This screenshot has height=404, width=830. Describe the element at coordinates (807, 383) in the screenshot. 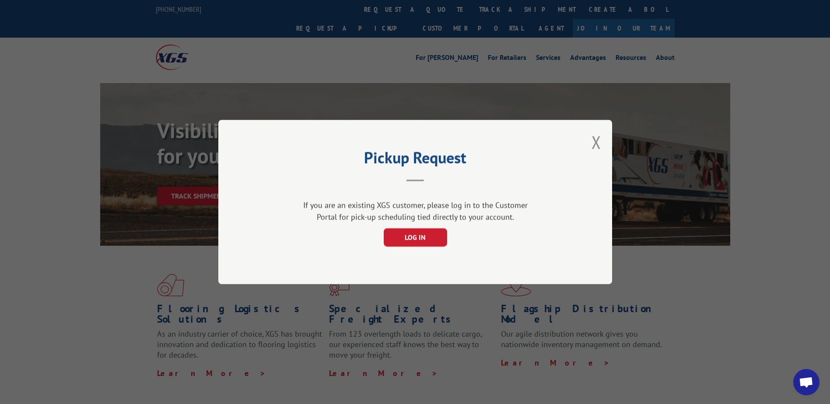

I see `div: Open chat` at that location.